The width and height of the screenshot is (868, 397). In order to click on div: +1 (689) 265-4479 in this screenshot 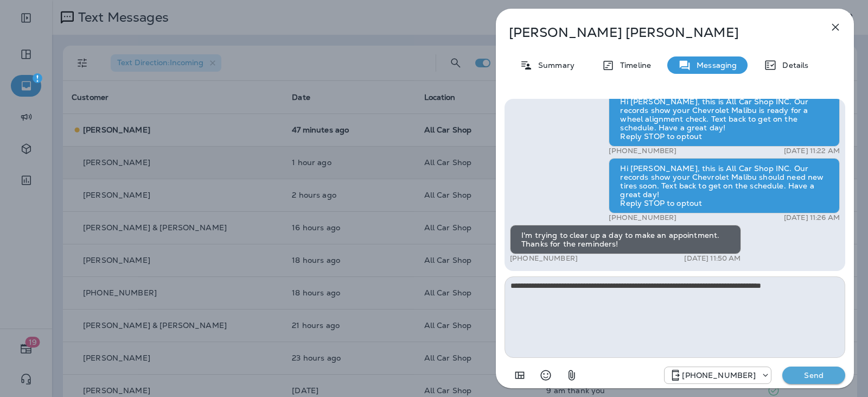, I will do `click(718, 375)`.